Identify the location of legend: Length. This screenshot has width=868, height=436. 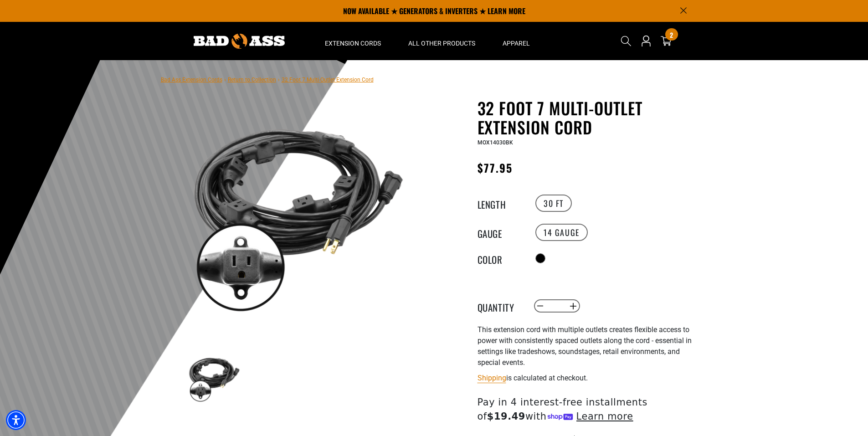
(501, 203).